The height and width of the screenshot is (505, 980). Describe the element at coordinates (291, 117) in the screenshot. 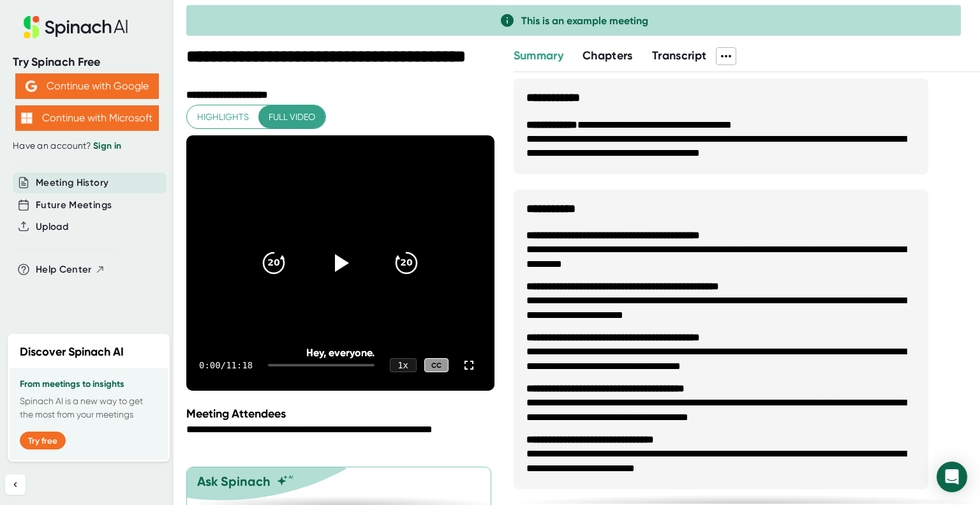

I see `button: Full video` at that location.